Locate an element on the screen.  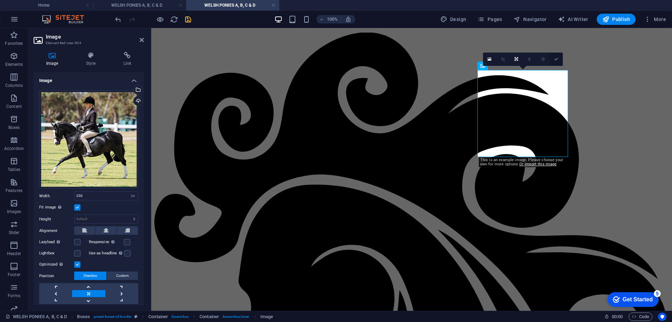
p: Boxes is located at coordinates (14, 127).